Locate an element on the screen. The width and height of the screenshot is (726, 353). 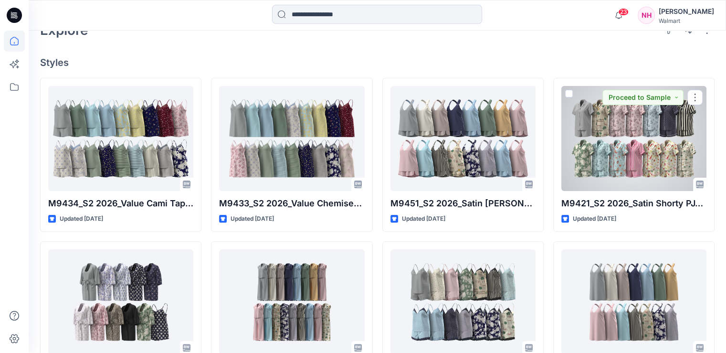
div: Walmart is located at coordinates (687, 21).